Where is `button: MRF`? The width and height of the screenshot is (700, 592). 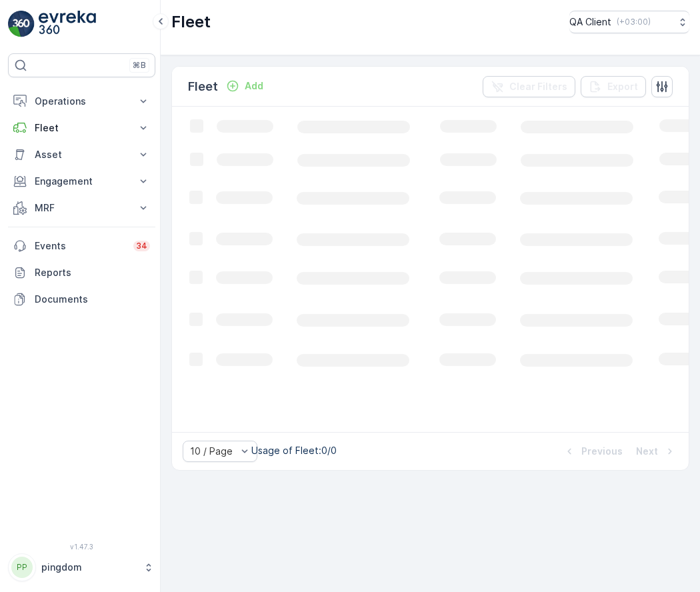
button: MRF is located at coordinates (82, 208).